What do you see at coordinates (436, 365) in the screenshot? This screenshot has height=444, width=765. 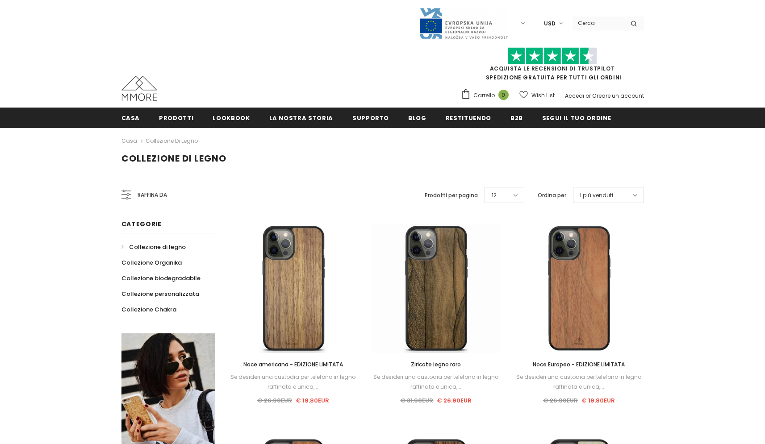 I see `a: Ziricote legno raro` at bounding box center [436, 365].